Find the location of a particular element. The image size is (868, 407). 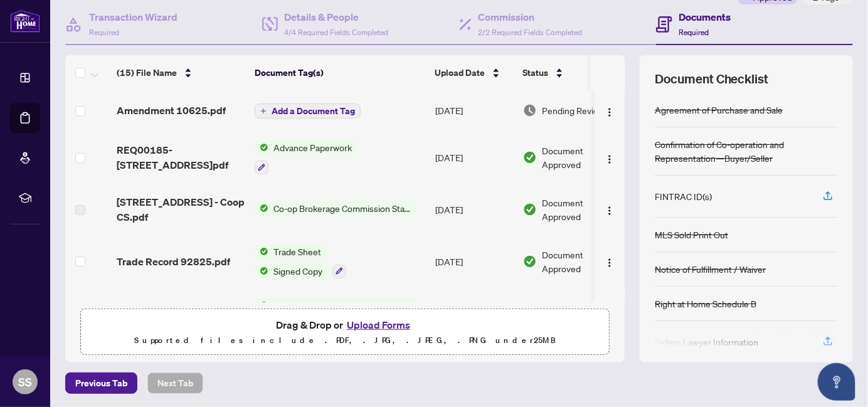

span: Co-op Brokerage Commission Statement is located at coordinates (342, 208).